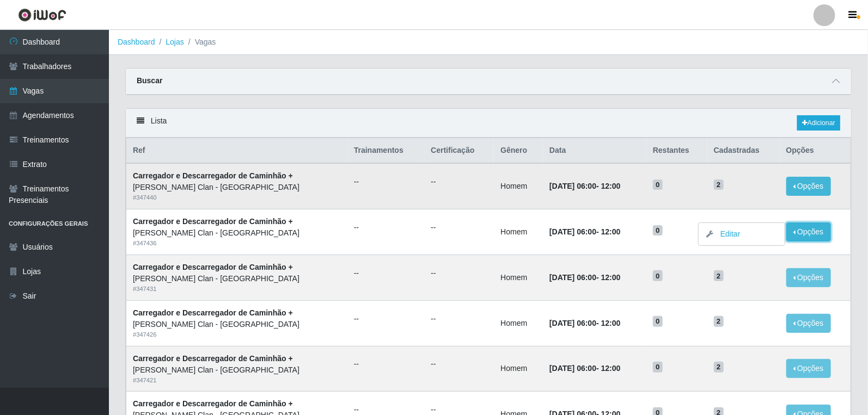  Describe the element at coordinates (237, 289) in the screenshot. I see `div: # 347431` at that location.